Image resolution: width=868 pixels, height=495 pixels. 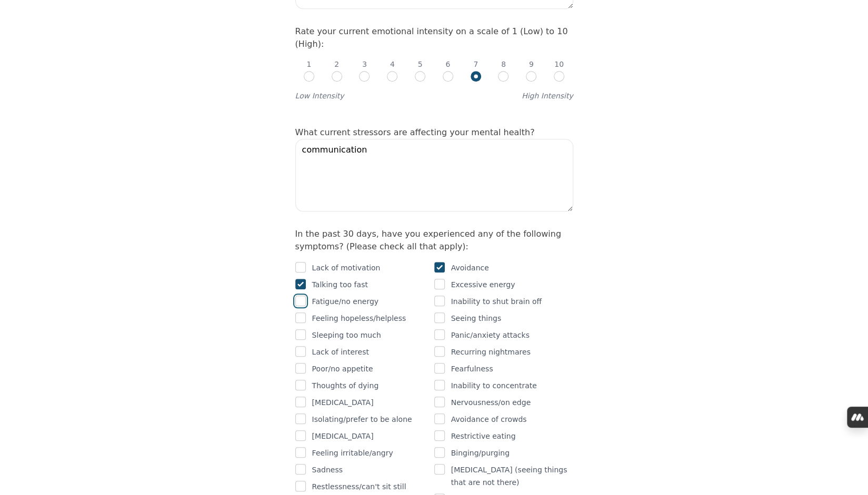 I want to click on label: Rate your current emotional intensity on a scale of 1 (Low) to 10 (High):, so click(x=432, y=38).